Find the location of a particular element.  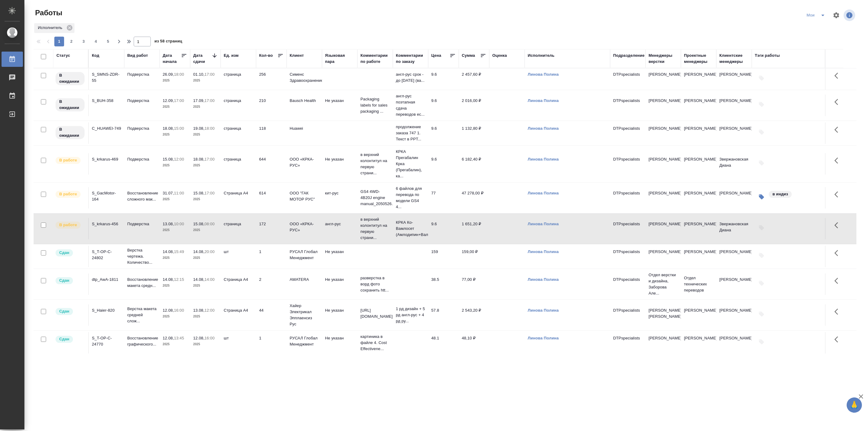

p: 13:45 is located at coordinates (179, 338).